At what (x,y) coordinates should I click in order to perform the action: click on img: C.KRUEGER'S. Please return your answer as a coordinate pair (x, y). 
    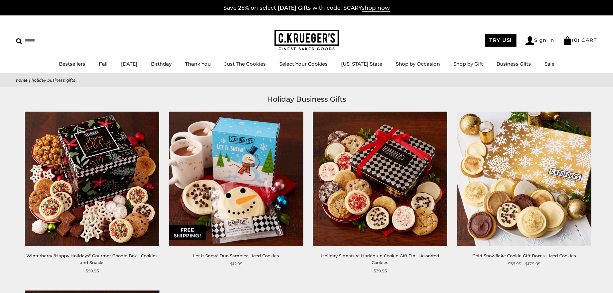
    Looking at the image, I should click on (307, 40).